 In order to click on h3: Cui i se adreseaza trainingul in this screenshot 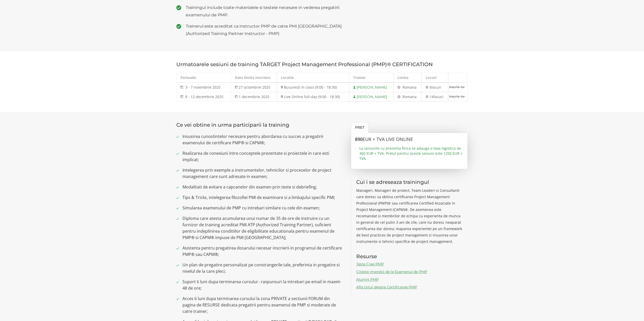, I will do `click(409, 182)`.